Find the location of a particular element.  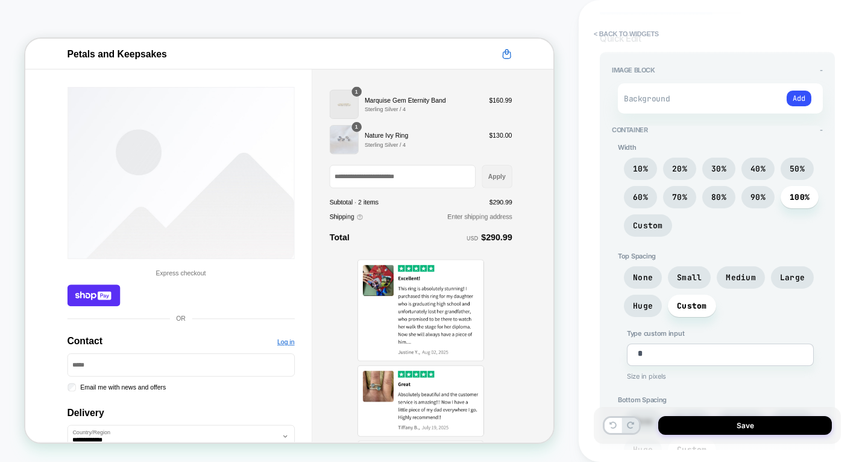

button: Add is located at coordinates (799, 98).